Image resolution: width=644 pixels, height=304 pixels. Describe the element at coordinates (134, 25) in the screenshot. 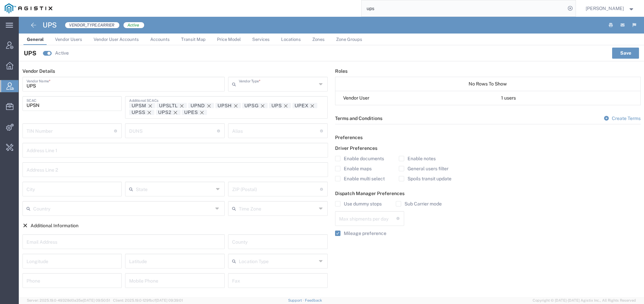

I see `span: Active` at that location.